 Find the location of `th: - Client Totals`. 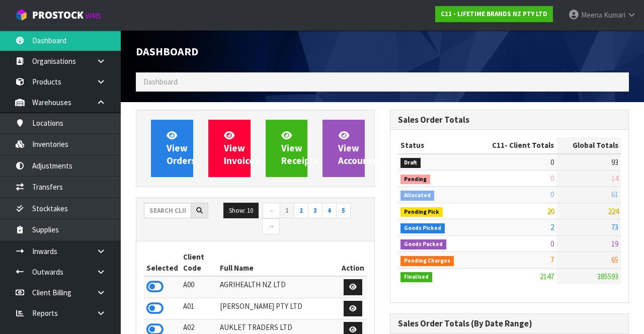

th: - Client Totals is located at coordinates (514, 145).